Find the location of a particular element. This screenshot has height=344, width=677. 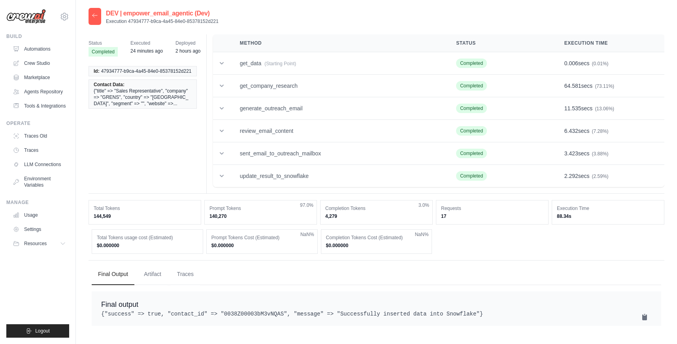

td: generate_outreach_email is located at coordinates (338, 108).